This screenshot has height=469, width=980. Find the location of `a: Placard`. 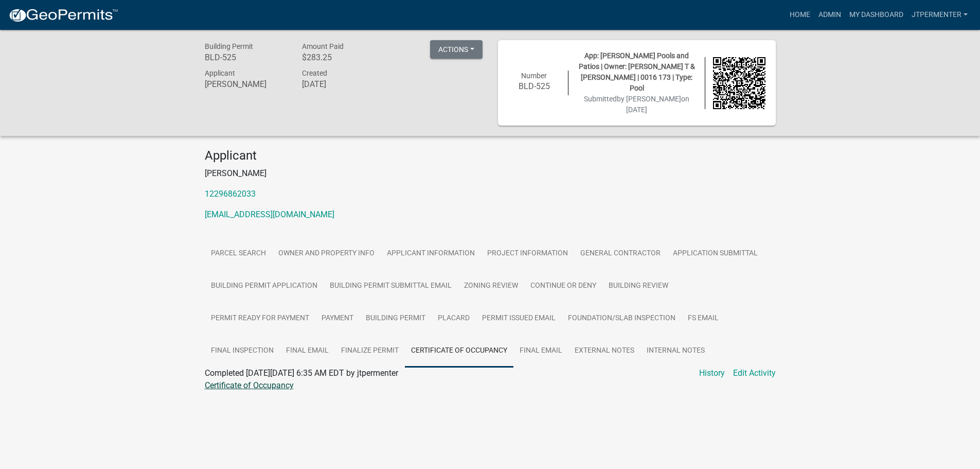

a: Placard is located at coordinates (454, 318).